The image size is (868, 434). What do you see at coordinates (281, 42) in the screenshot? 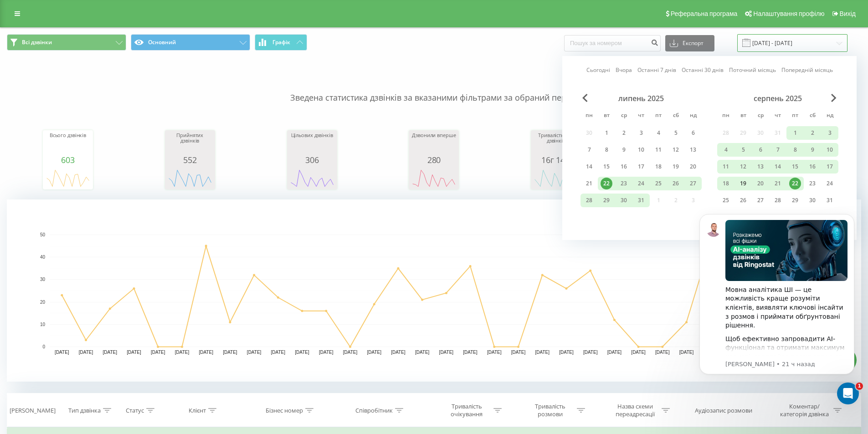
I see `span: Графік` at bounding box center [281, 42].